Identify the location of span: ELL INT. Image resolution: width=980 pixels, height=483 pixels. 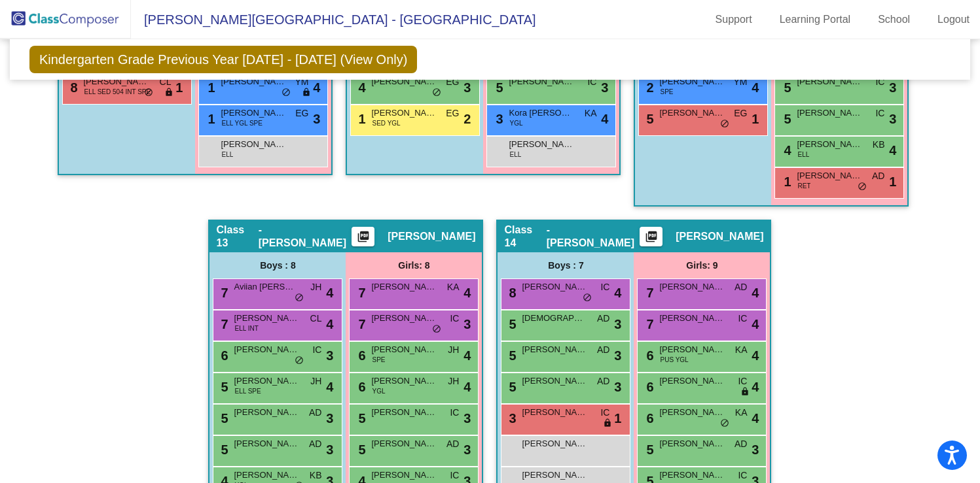
(246, 328).